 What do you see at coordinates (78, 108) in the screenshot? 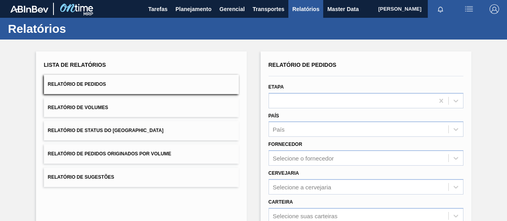
I see `span: Relatório de Volumes` at bounding box center [78, 108].